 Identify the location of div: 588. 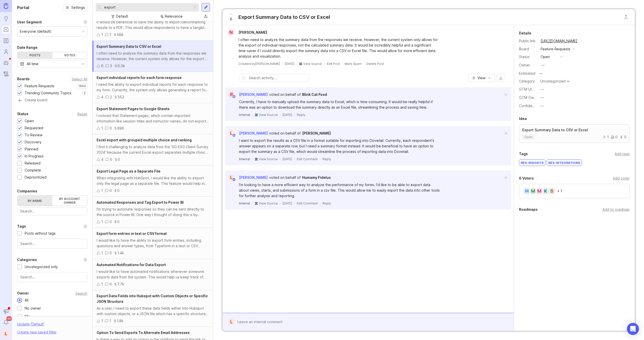
(120, 35).